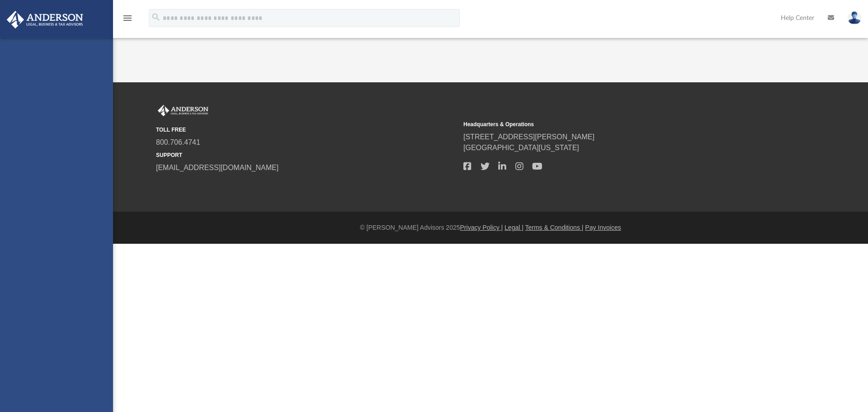 This screenshot has height=412, width=868. What do you see at coordinates (514, 228) in the screenshot?
I see `a: Legal |` at bounding box center [514, 228].